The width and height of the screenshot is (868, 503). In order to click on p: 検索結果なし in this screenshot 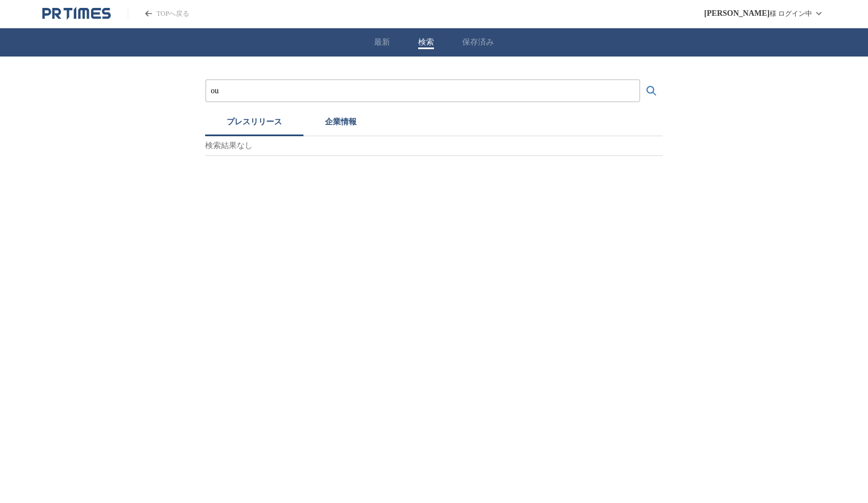, I will do `click(434, 146)`.